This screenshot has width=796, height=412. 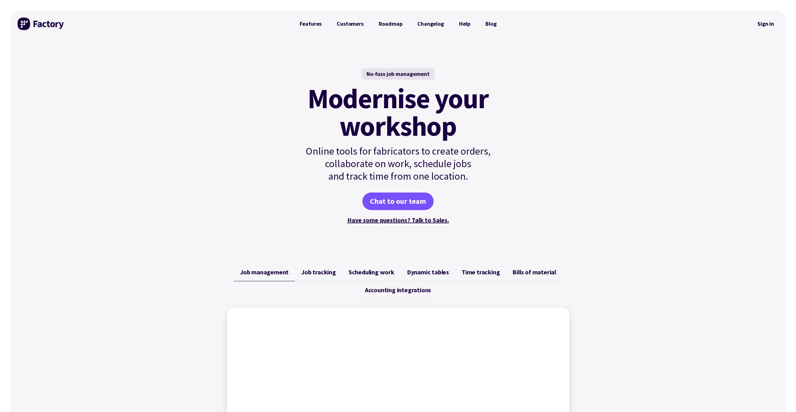 I want to click on div: Chat Widget, so click(x=780, y=397).